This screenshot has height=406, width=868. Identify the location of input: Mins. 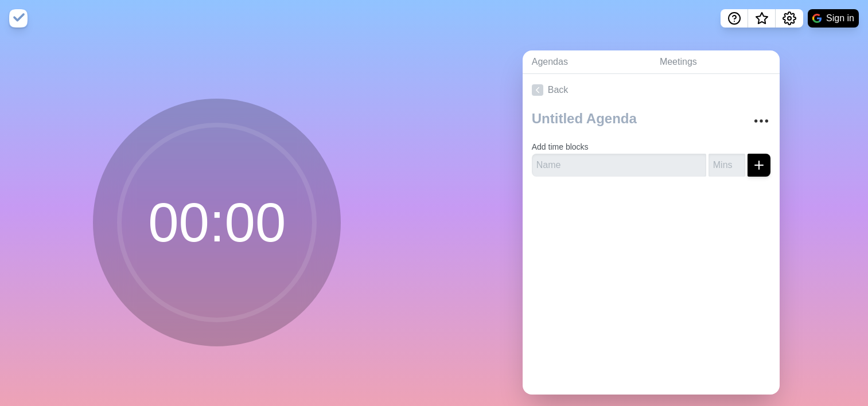
(727, 165).